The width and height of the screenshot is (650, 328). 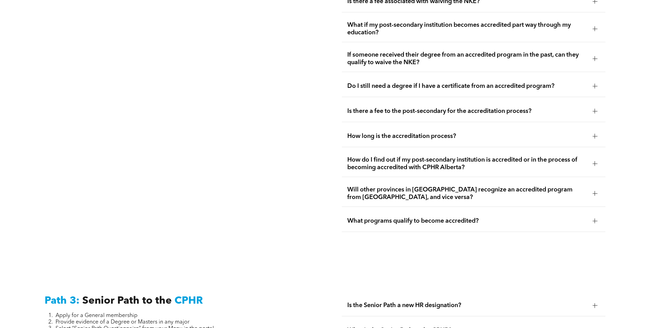 What do you see at coordinates (467, 136) in the screenshot?
I see `span: How long is the accreditation process?` at bounding box center [467, 136].